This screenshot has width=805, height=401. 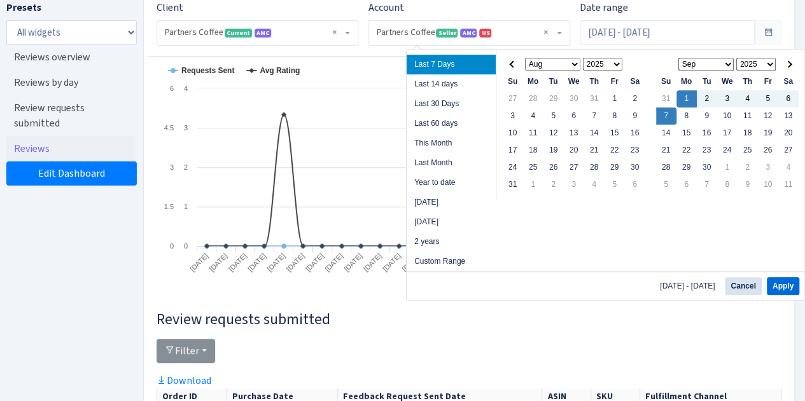 I want to click on a: Reviews by day, so click(x=70, y=83).